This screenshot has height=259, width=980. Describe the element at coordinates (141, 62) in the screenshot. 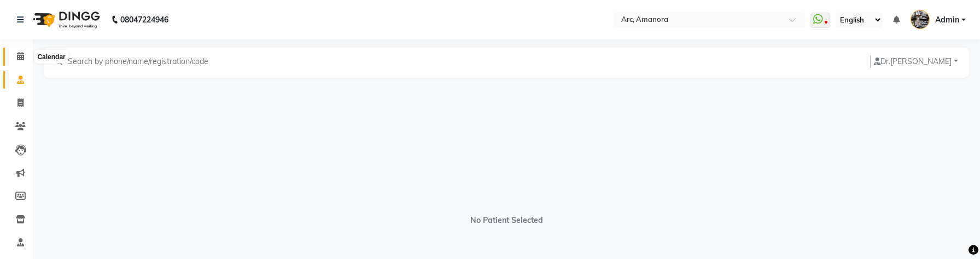

I see `input: Search by phone/name/registration/code` at that location.